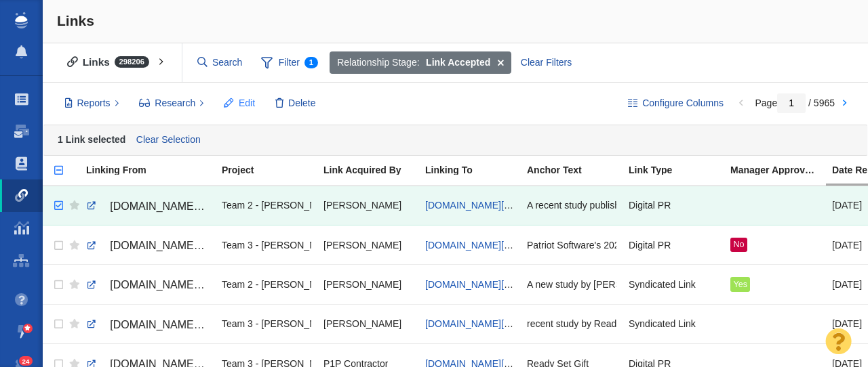 Image resolution: width=868 pixels, height=367 pixels. I want to click on td: No, so click(775, 245).